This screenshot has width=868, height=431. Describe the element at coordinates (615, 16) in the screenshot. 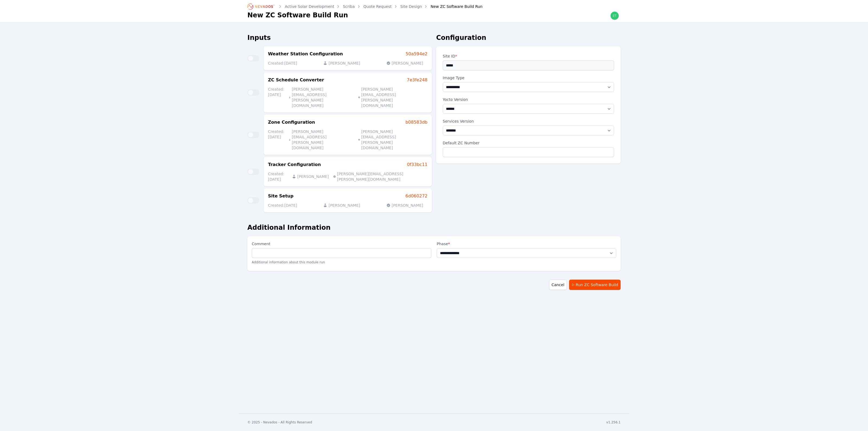

I see `img: ethan.harte@nevados.solar` at that location.